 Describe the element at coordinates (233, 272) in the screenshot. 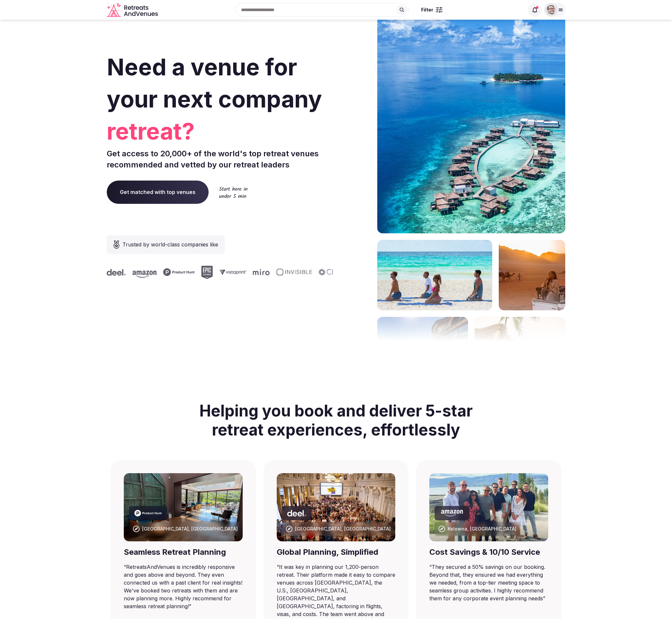

I see `svg: Vistaprint company logo` at that location.